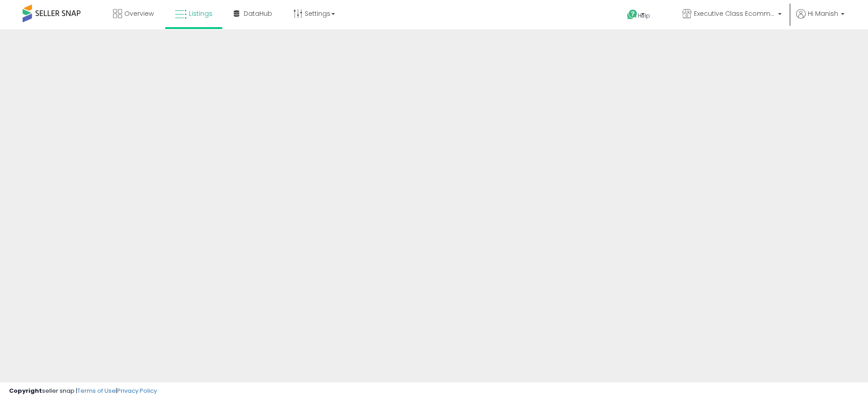 Image resolution: width=868 pixels, height=400 pixels. What do you see at coordinates (644, 16) in the screenshot?
I see `a: Help` at bounding box center [644, 16].